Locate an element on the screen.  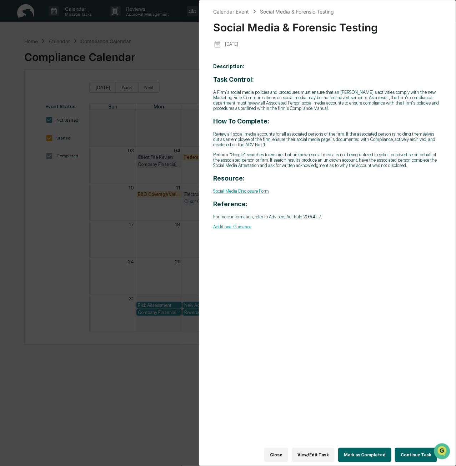
img: 1746055101610-c473b297-6a78-478c-a979-82029cc54cd1 is located at coordinates (14, 61).